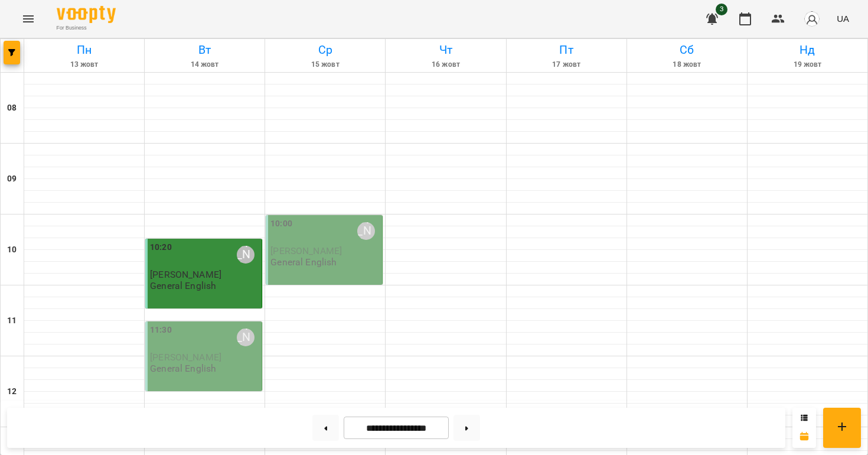 The height and width of the screenshot is (455, 868). I want to click on h6: Ср, so click(325, 50).